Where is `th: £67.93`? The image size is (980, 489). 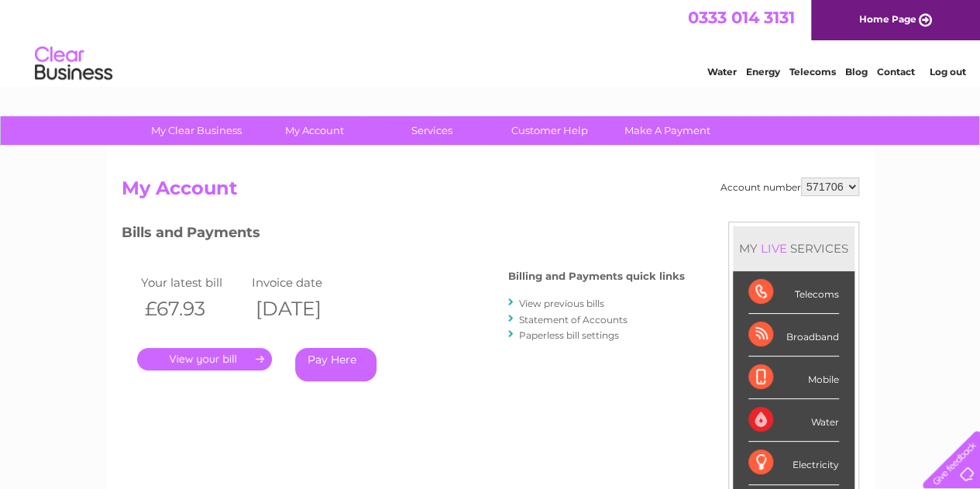 th: £67.93 is located at coordinates (193, 308).